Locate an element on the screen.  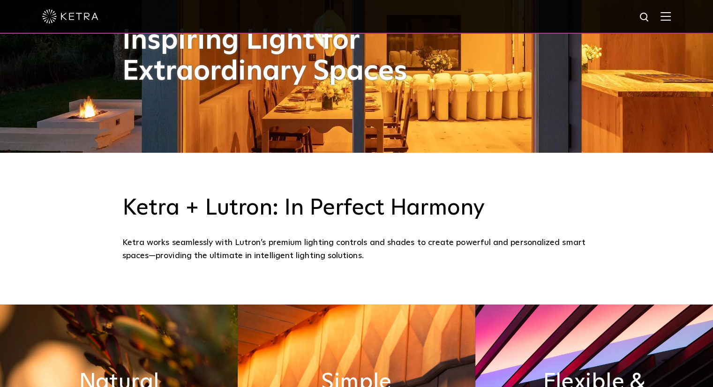
div: Ketra works seamlessly with Lutron’s premium lighting controls and shades to create powerful and ... is located at coordinates (357, 249).